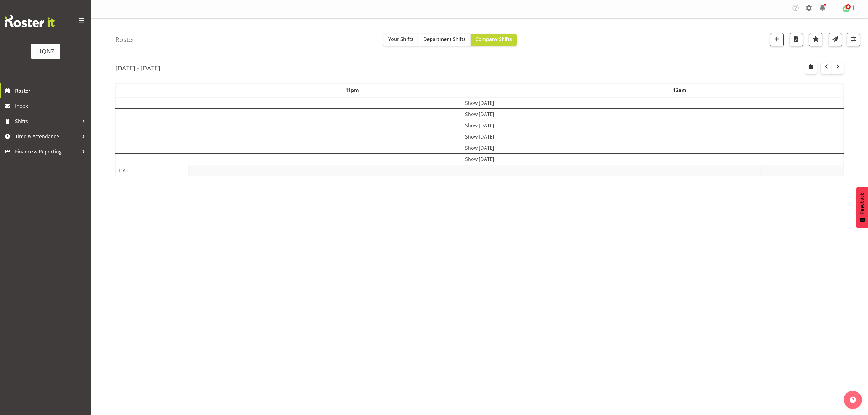 The width and height of the screenshot is (868, 415). What do you see at coordinates (47, 136) in the screenshot?
I see `span: Time & Attendance` at bounding box center [47, 136].